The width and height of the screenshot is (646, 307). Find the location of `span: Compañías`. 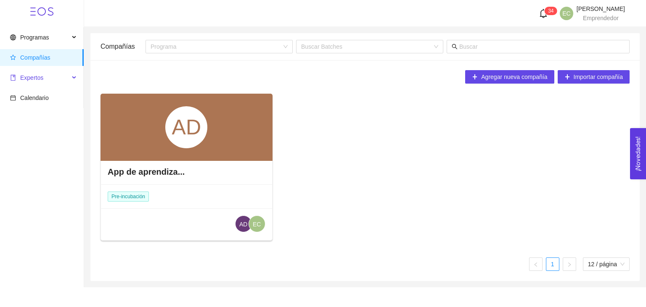

span: Compañías is located at coordinates (35, 58).